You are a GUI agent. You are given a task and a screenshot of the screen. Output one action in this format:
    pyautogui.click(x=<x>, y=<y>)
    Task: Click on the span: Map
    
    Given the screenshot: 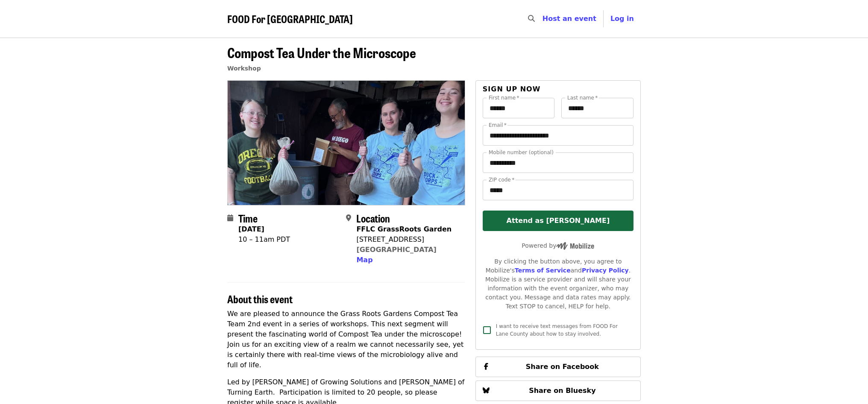 What is the action you would take?
    pyautogui.click(x=365, y=260)
    